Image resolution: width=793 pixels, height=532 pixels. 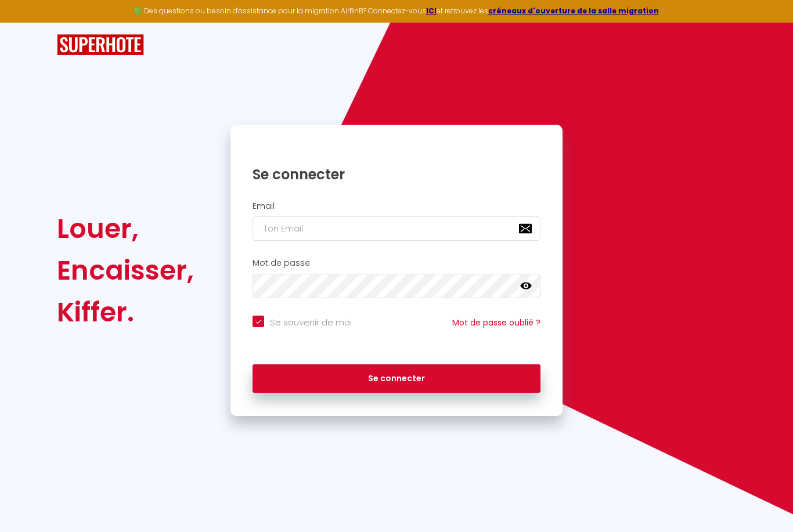 I want to click on input: Ton Email, so click(x=396, y=229).